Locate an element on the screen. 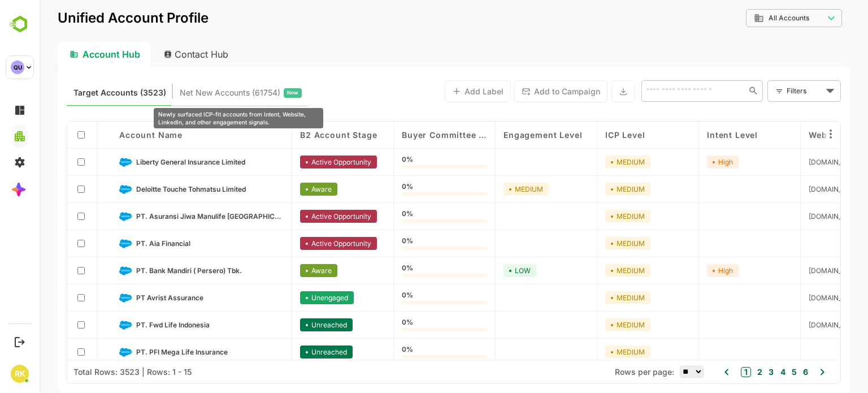  button: Add to Campaign is located at coordinates (521, 91).